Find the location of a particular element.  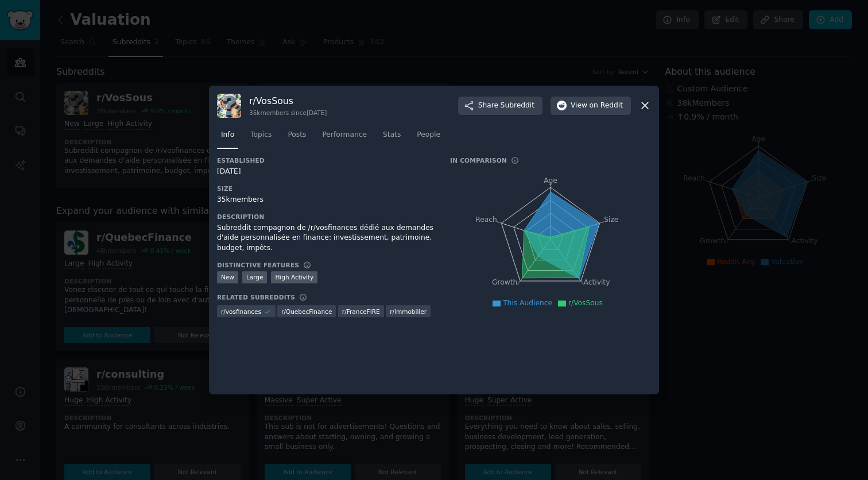

tspan: Reach is located at coordinates (486, 219).